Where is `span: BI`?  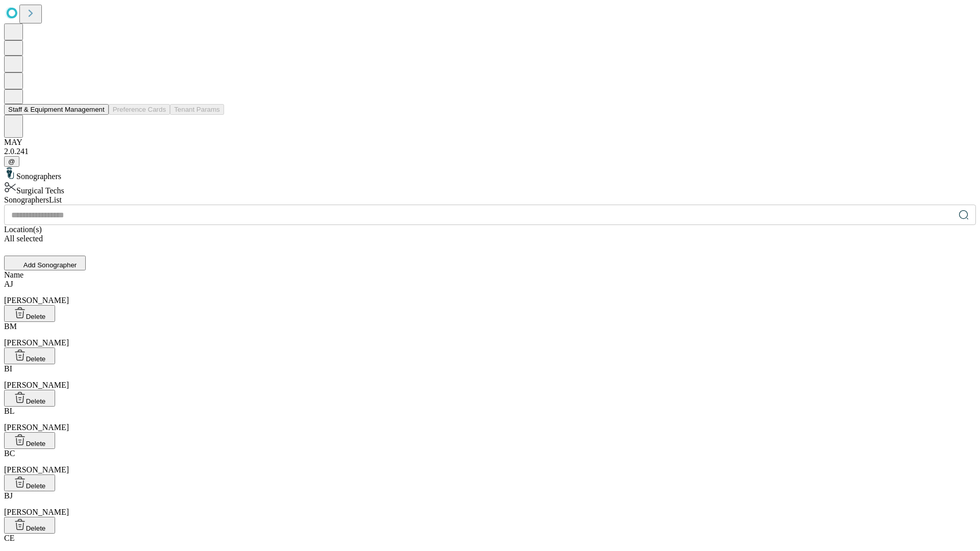
span: BI is located at coordinates (9, 369).